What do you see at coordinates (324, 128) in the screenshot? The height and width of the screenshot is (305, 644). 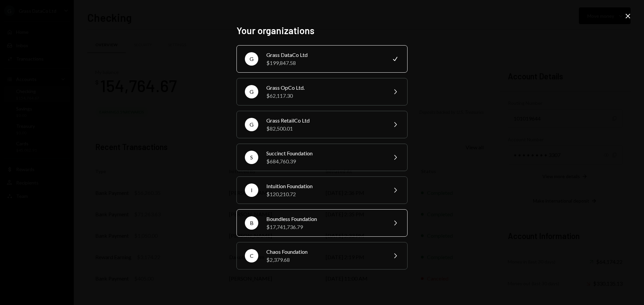 I see `div: $82,500.01` at bounding box center [324, 128].